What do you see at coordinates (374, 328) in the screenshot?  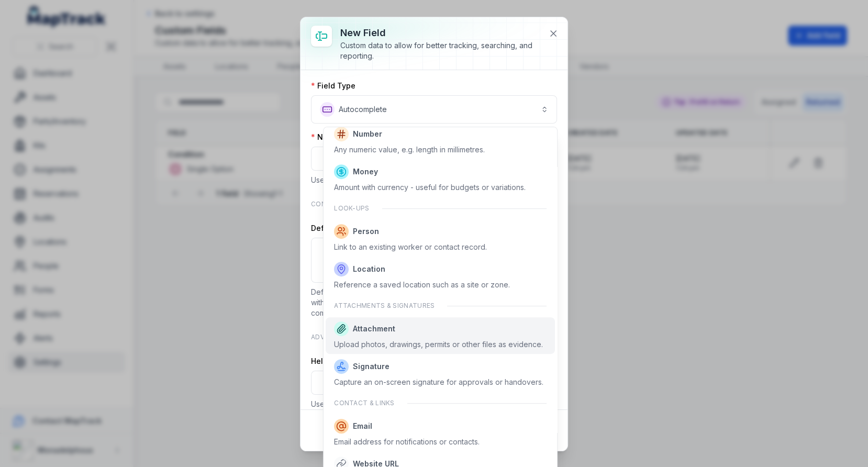 I see `span: Attachment` at bounding box center [374, 328].